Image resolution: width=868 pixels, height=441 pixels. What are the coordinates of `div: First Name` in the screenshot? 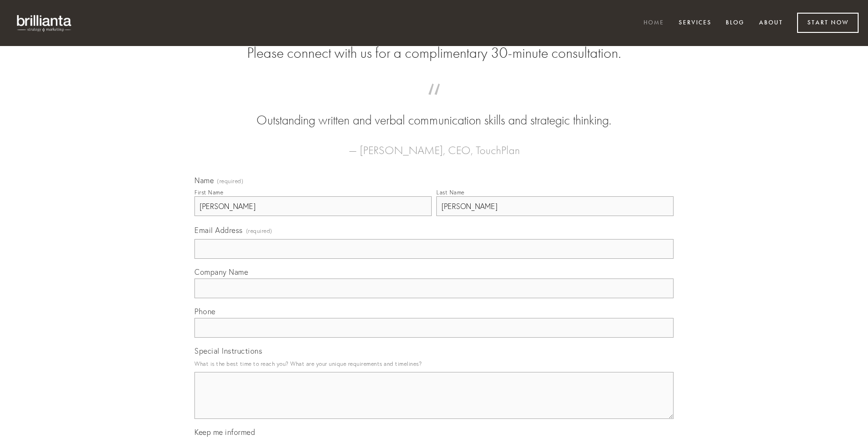 It's located at (209, 192).